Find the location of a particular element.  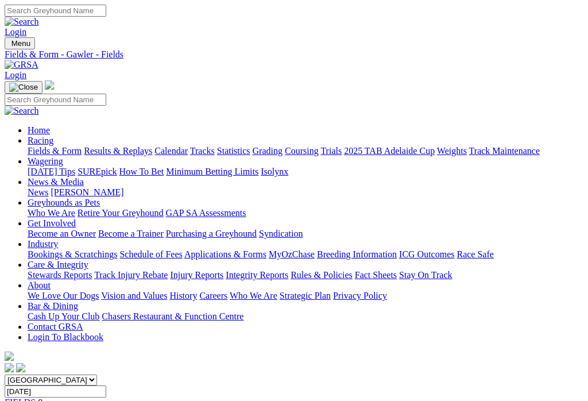

a: Stay On Track is located at coordinates (426, 275).